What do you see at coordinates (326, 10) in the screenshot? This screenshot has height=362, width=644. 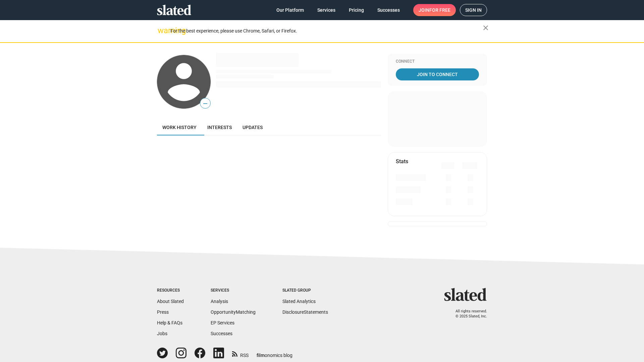 I see `span: Services` at bounding box center [326, 10].